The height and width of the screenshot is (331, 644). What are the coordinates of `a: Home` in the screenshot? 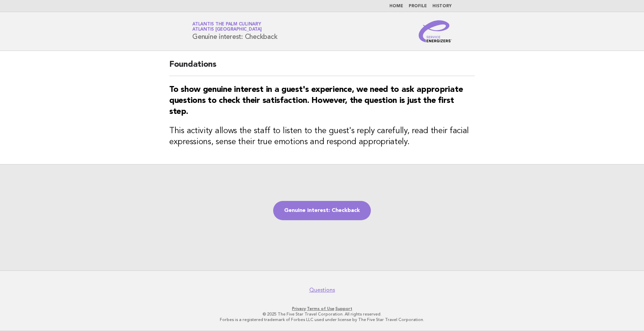 It's located at (396, 6).